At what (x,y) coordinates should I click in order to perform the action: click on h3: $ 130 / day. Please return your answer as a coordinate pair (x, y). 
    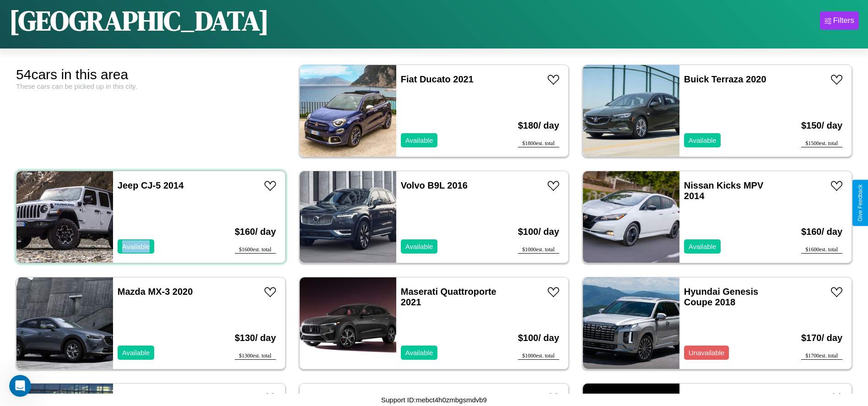
    Looking at the image, I should click on (256, 338).